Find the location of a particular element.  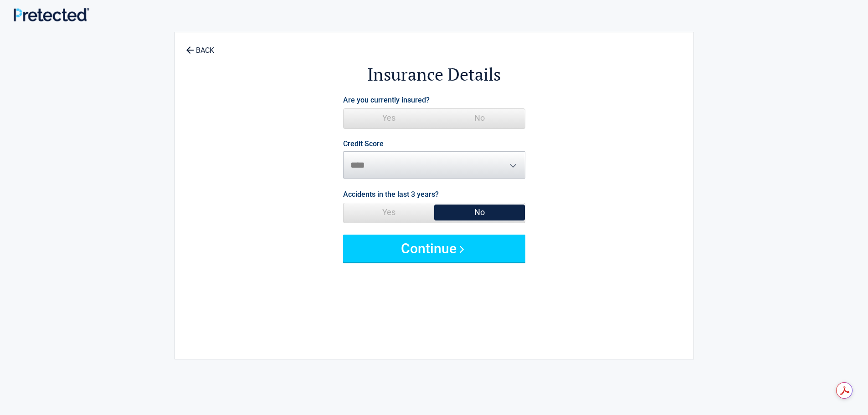

label: Accidents in the last 3 years? is located at coordinates (391, 194).